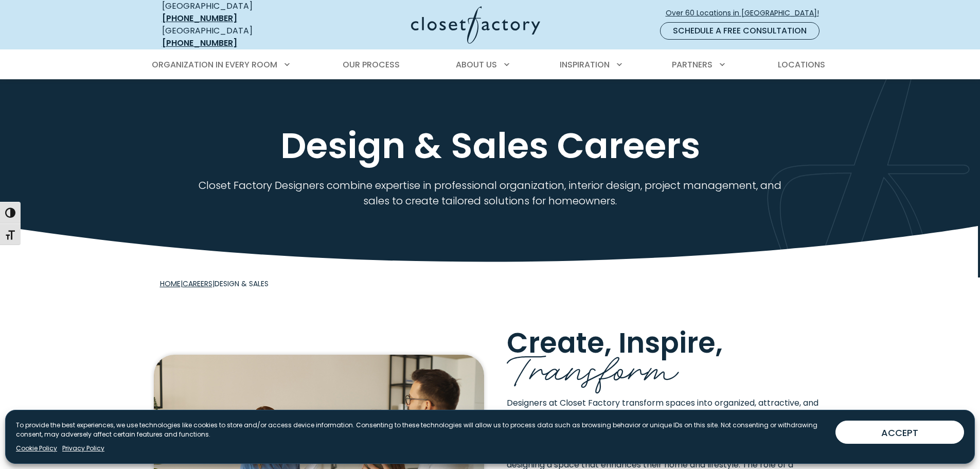 The height and width of the screenshot is (469, 980). I want to click on a: Careers, so click(198, 283).